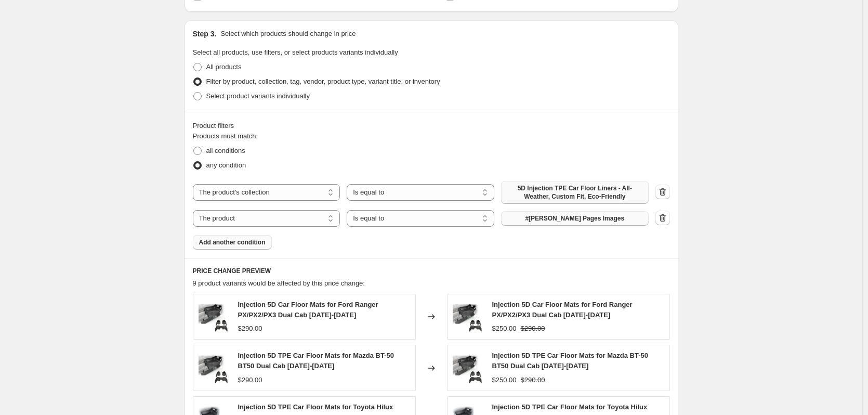 Image resolution: width=868 pixels, height=415 pixels. I want to click on span: Products must match:, so click(225, 136).